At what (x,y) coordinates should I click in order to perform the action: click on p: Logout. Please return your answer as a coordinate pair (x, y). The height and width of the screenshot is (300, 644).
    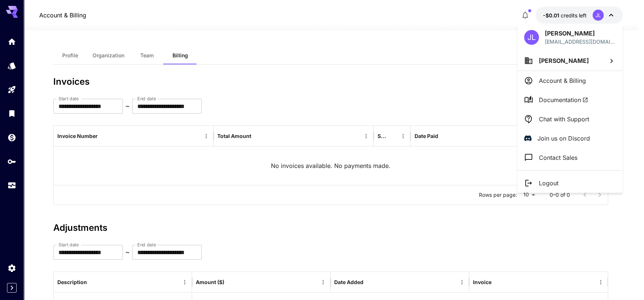
    Looking at the image, I should click on (549, 183).